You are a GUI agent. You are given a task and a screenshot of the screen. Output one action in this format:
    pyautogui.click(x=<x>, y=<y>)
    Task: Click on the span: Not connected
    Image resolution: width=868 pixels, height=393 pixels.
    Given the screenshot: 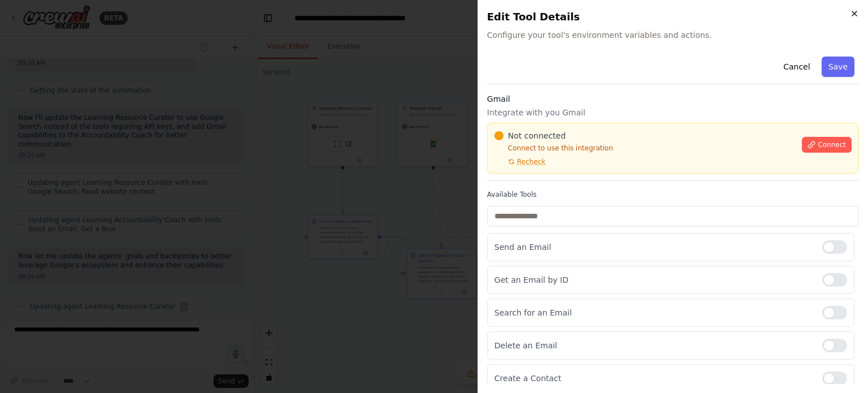 What is the action you would take?
    pyautogui.click(x=537, y=136)
    